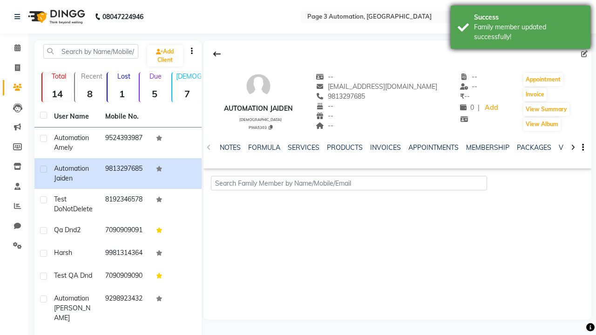  Describe the element at coordinates (230, 148) in the screenshot. I see `a: NOTES` at that location.